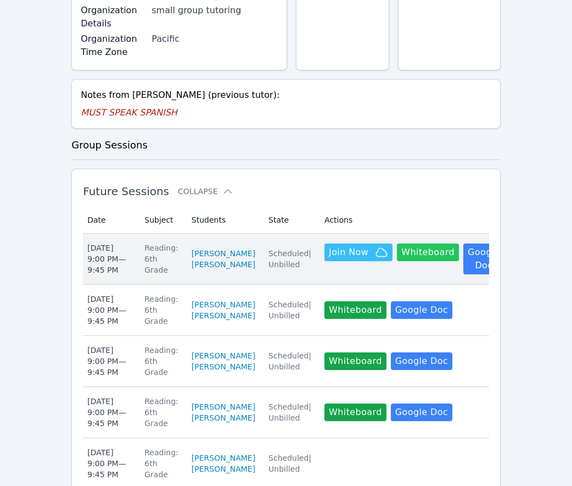 This screenshot has width=572, height=486. What do you see at coordinates (110, 220) in the screenshot?
I see `th: Date` at bounding box center [110, 220].